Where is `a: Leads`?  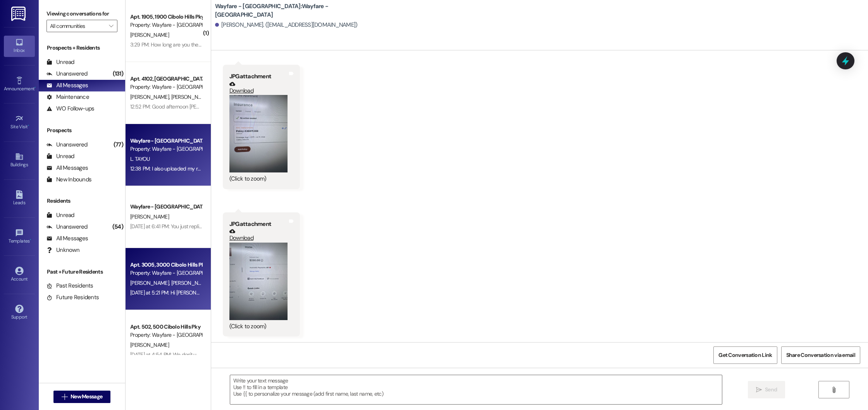 a: Leads is located at coordinates (20, 198).